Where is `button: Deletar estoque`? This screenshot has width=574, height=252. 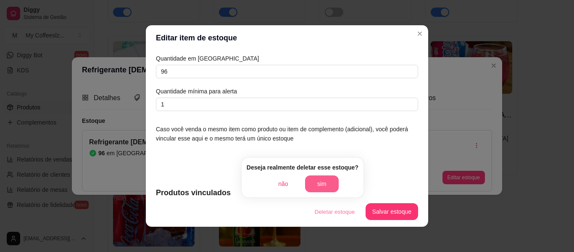
button: Deletar estoque is located at coordinates (334, 211).